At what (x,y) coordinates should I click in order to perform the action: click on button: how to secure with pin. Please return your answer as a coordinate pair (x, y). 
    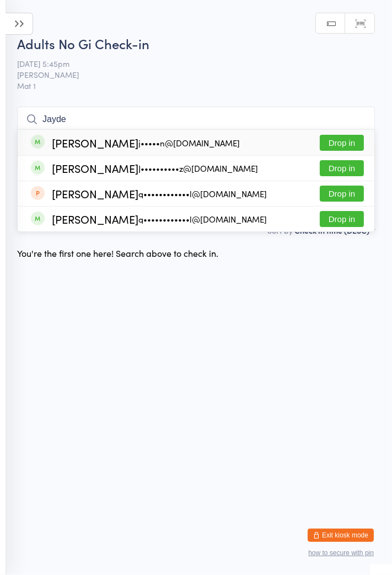
    Looking at the image, I should click on (341, 552).